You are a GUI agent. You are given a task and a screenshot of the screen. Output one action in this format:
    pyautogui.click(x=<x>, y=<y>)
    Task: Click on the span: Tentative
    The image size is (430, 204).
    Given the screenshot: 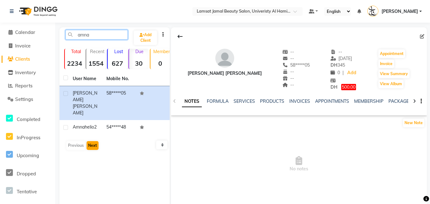 What is the action you would take?
    pyautogui.click(x=27, y=192)
    